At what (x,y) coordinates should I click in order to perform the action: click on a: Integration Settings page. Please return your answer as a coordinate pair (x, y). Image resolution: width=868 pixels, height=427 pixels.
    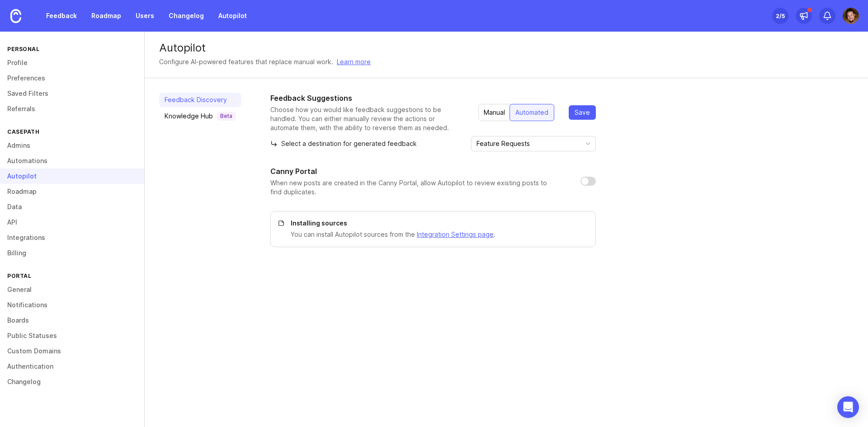
    Looking at the image, I should click on (455, 234).